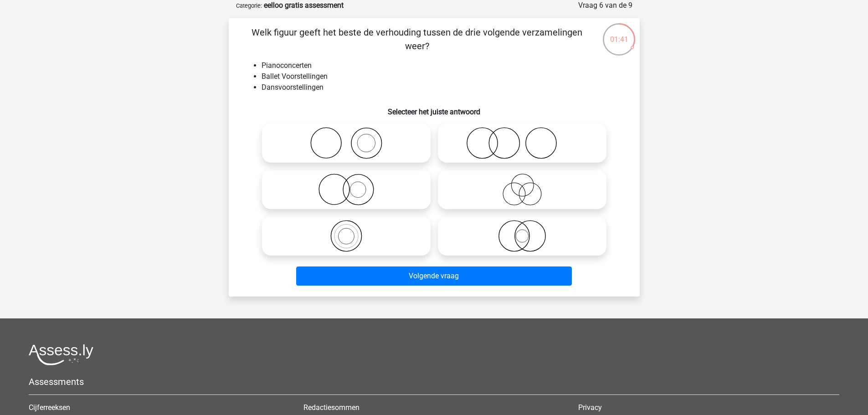  What do you see at coordinates (49, 407) in the screenshot?
I see `a: Cijferreeksen` at bounding box center [49, 407].